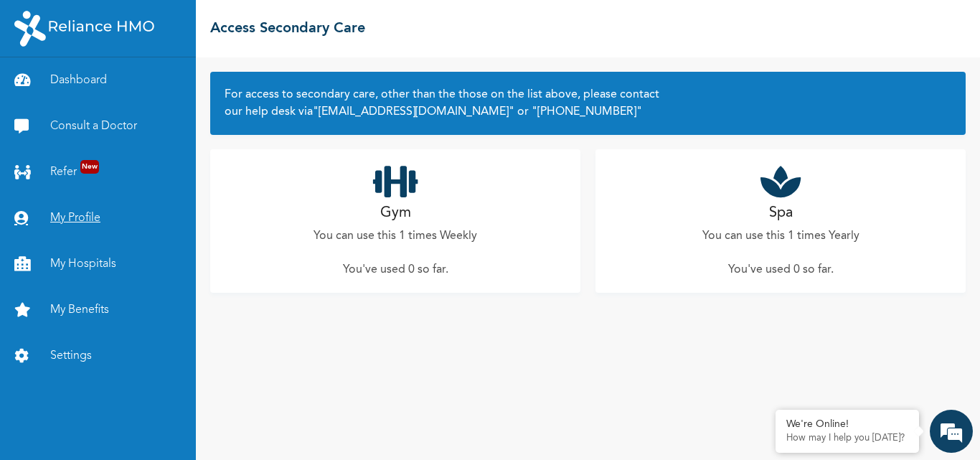  I want to click on p: How may I help you today?, so click(847, 438).